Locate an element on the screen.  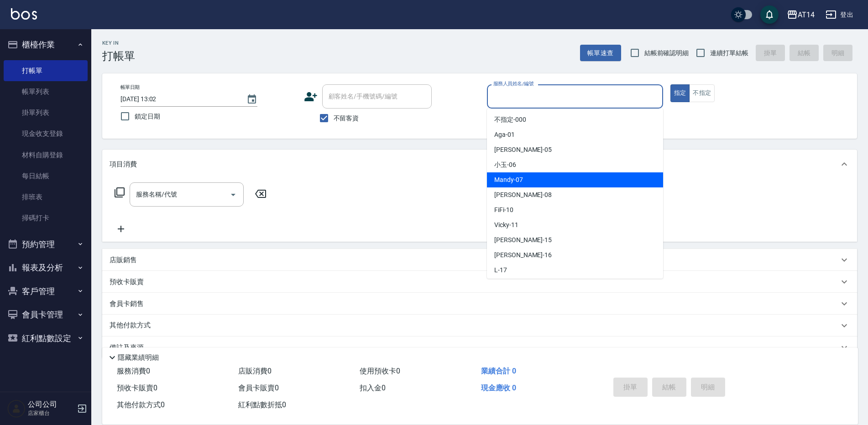
div: AT14 is located at coordinates (806, 14).